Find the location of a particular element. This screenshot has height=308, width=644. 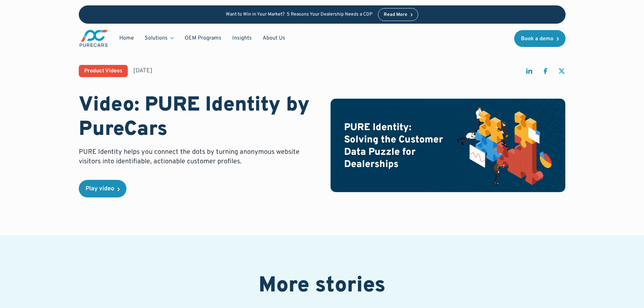

a: Book a demo is located at coordinates (540, 39).